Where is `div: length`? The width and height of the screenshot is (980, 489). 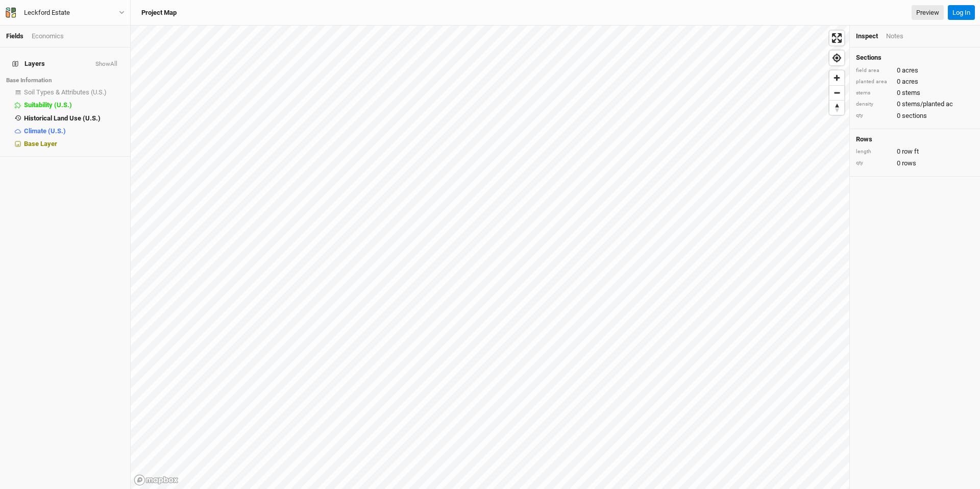
div: length is located at coordinates (874, 152).